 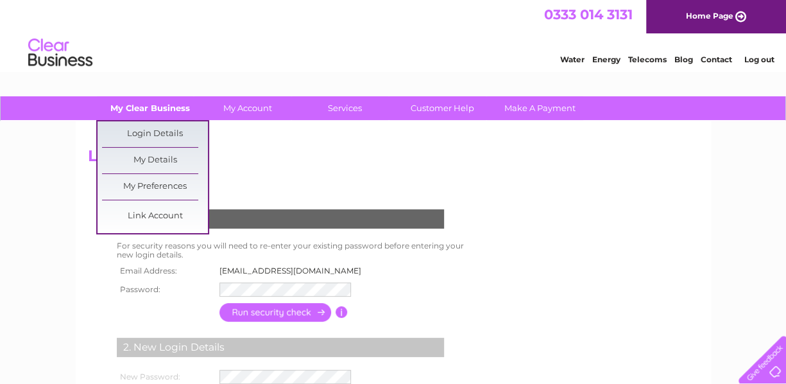 What do you see at coordinates (588, 14) in the screenshot?
I see `span: 0333 014 3131` at bounding box center [588, 14].